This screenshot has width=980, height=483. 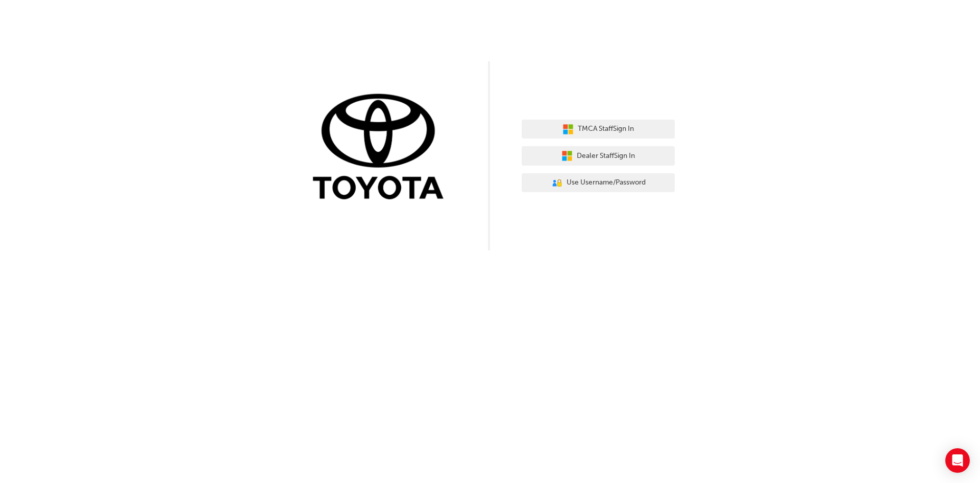 I want to click on button: Use Username/Password, so click(x=598, y=183).